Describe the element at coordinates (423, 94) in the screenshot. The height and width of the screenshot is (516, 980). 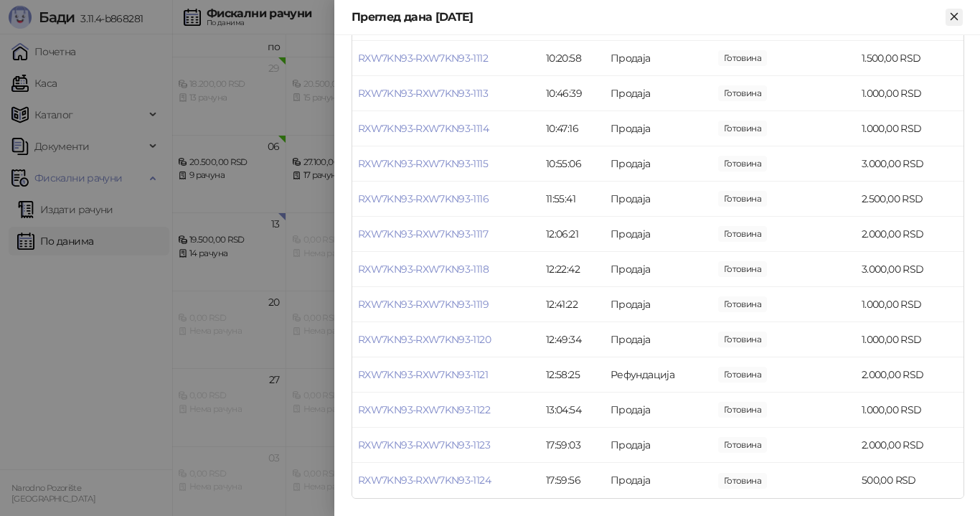
I see `a: RXW7KN93-RXW7KN93-1113` at that location.